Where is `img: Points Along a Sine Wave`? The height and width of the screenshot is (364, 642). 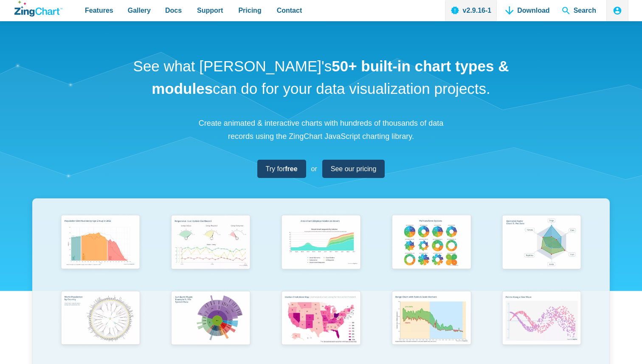
img: Points Along a Sine Wave is located at coordinates (542, 319).